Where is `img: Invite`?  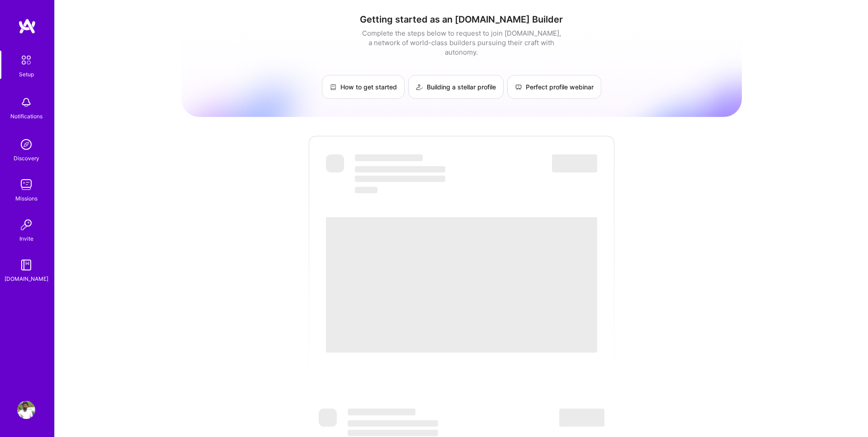
img: Invite is located at coordinates (26, 225).